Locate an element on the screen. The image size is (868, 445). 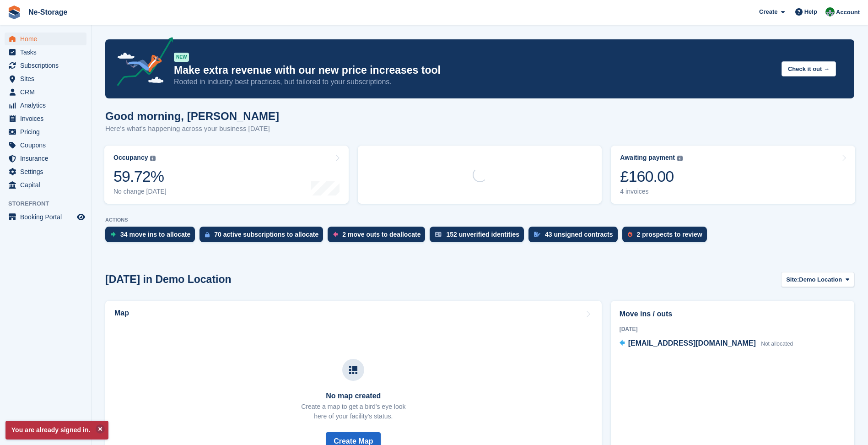
div: Occupancy is located at coordinates (130, 157).